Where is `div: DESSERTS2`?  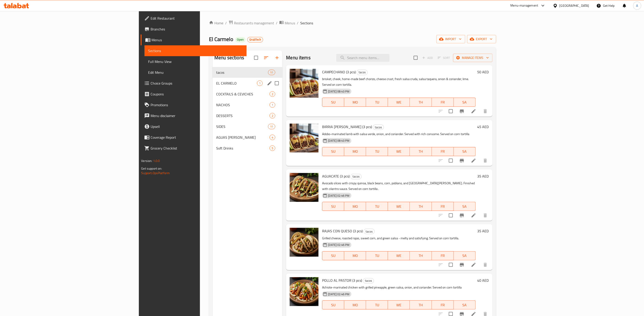 div: DESSERTS2 is located at coordinates (248, 116).